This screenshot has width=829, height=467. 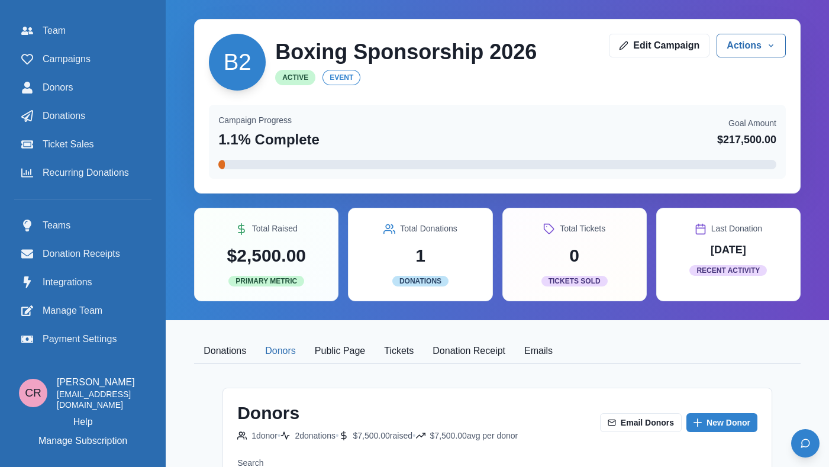 I want to click on div: Boxing Sponsorship 2026, so click(x=237, y=62).